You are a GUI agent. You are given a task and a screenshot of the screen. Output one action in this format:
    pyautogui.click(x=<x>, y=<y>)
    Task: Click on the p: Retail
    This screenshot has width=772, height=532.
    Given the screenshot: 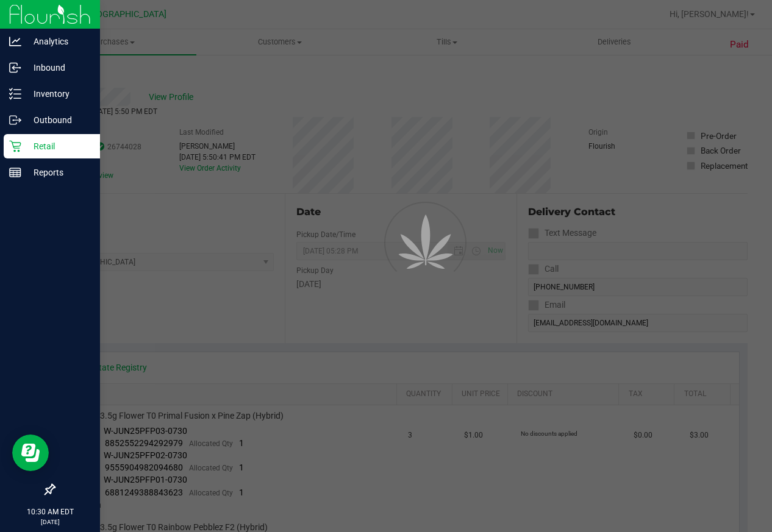 What is the action you would take?
    pyautogui.click(x=58, y=146)
    